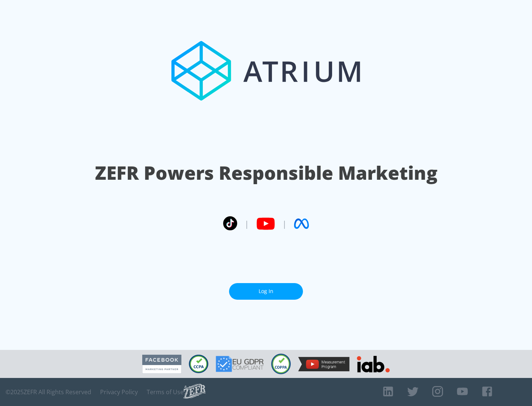 The height and width of the screenshot is (406, 532). What do you see at coordinates (373, 364) in the screenshot?
I see `img: IAB` at bounding box center [373, 364].